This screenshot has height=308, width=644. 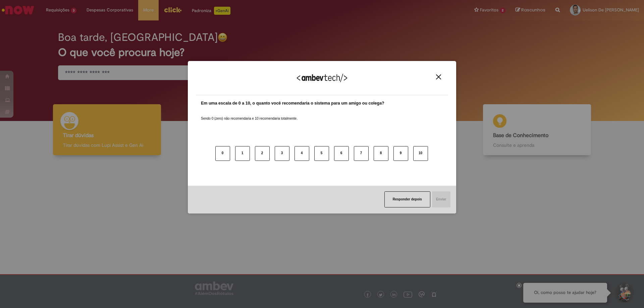 I want to click on button: 1, so click(x=243, y=154).